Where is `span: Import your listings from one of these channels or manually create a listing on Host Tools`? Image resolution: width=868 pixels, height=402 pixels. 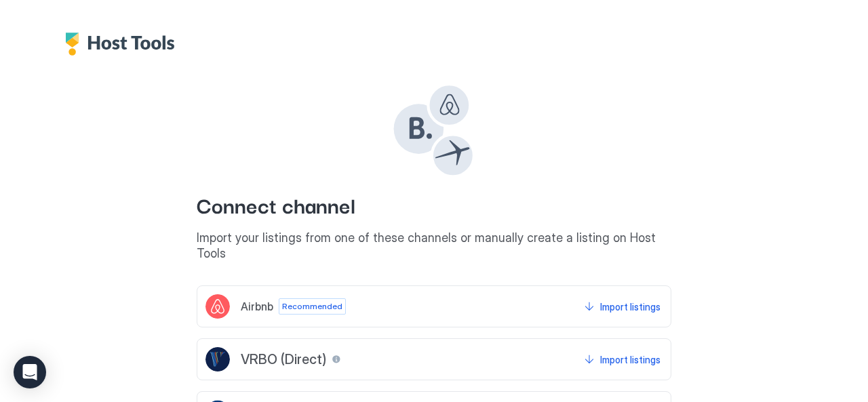
span: Import your listings from one of these channels or manually create a listing on Host Tools is located at coordinates (434, 245).